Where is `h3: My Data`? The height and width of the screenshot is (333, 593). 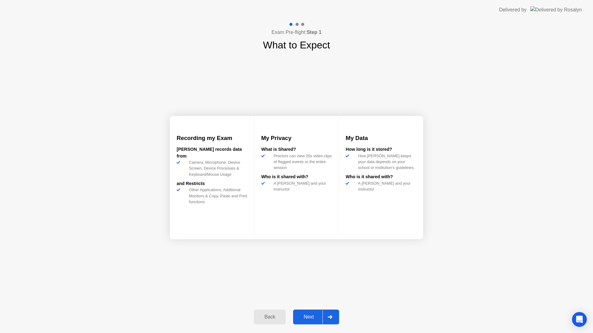
h3: My Data is located at coordinates (381, 138).